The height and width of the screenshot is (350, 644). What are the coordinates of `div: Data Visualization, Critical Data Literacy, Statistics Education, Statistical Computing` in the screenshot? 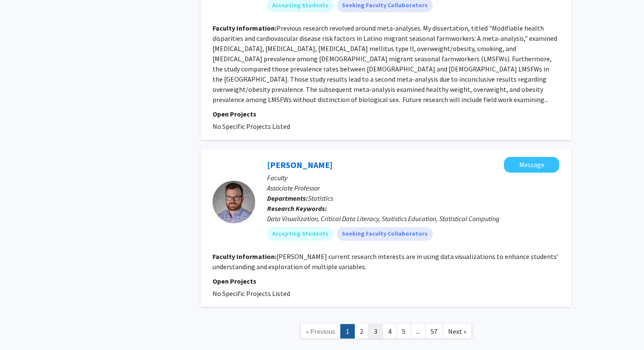 It's located at (413, 219).